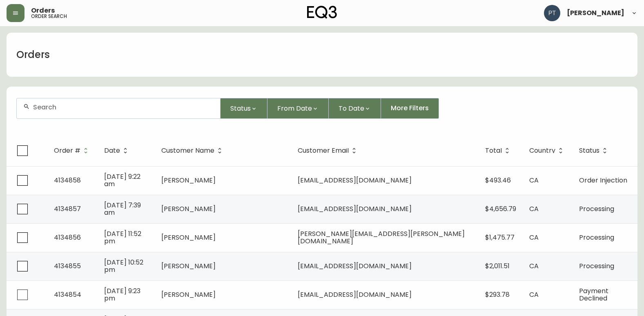 This screenshot has width=644, height=316. I want to click on span: 4134858, so click(67, 180).